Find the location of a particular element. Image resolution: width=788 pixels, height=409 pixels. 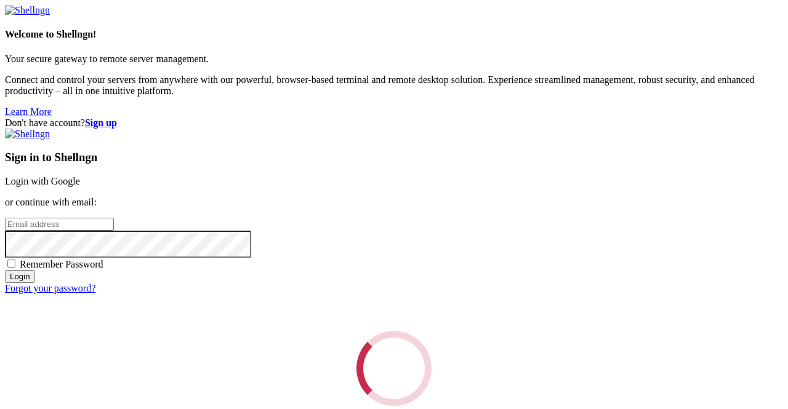

input: Remember Password is located at coordinates (11, 263).